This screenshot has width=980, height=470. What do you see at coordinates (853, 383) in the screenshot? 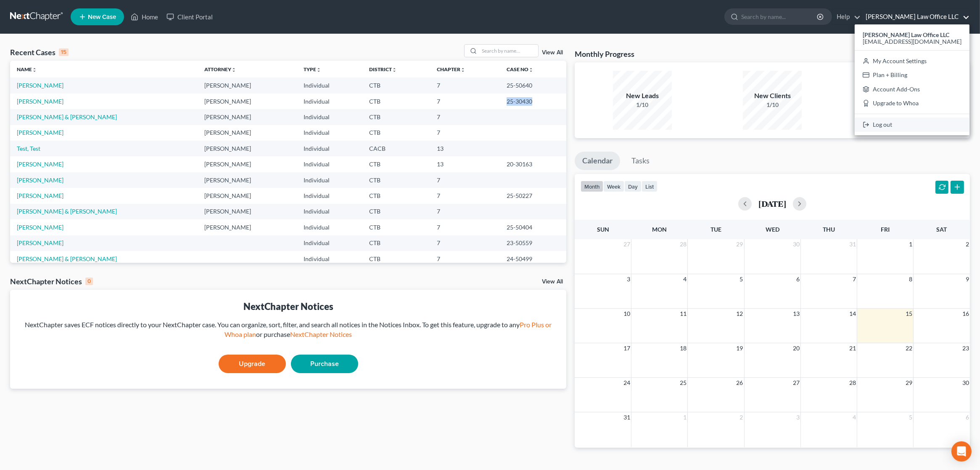
I see `span: 28` at bounding box center [853, 383].